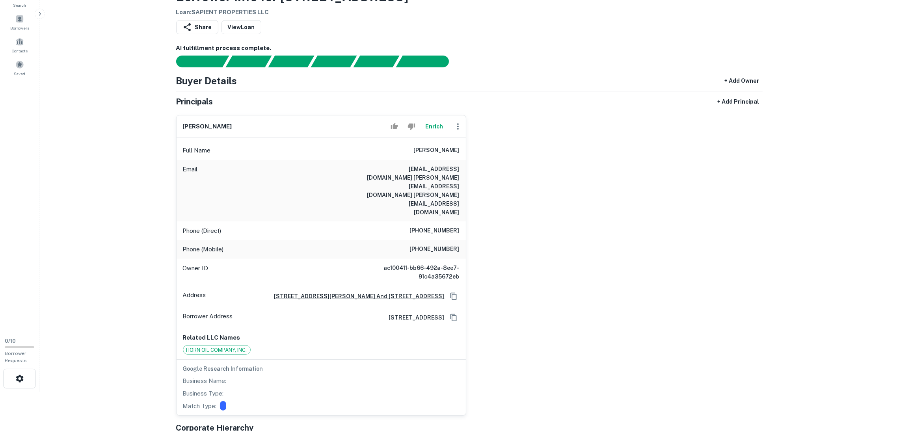 The image size is (899, 431). Describe the element at coordinates (202, 231) in the screenshot. I see `p: Phone (Direct)` at that location.